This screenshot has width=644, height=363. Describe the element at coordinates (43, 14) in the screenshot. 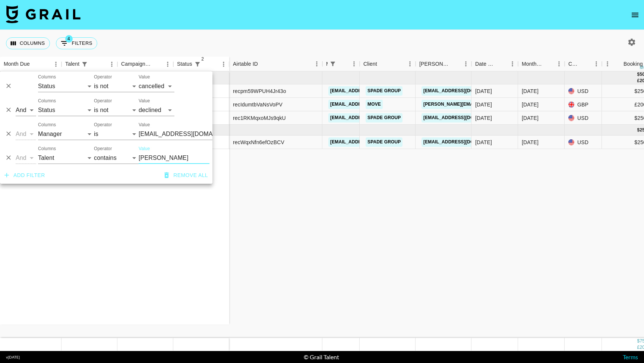

I see `img: Grail Talent` at that location.